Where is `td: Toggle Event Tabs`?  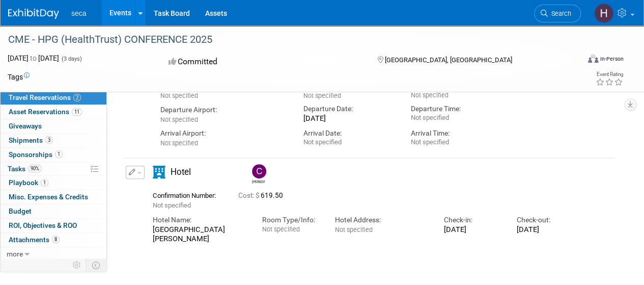
td: Toggle Event Tabs is located at coordinates (97, 265).